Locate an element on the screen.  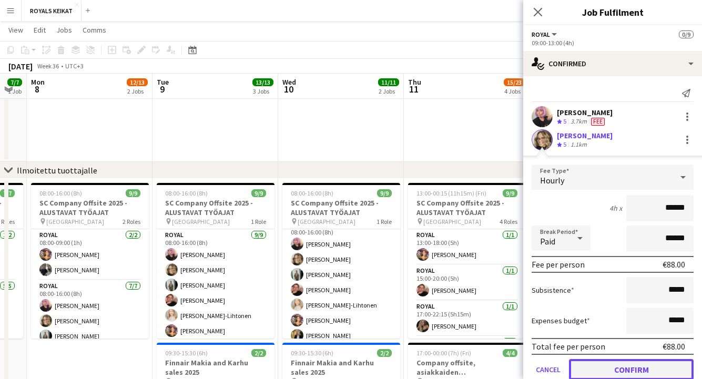
div: 4h x is located at coordinates (616, 208).